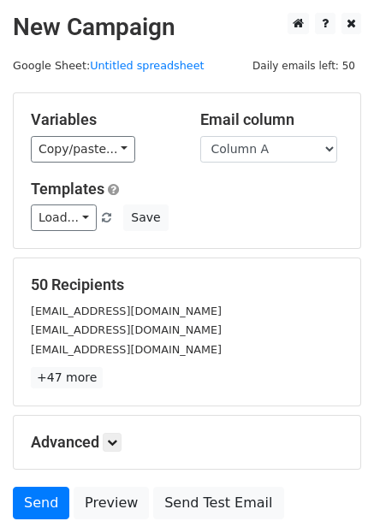 Image resolution: width=374 pixels, height=527 pixels. What do you see at coordinates (272, 120) in the screenshot?
I see `h5: Email column` at bounding box center [272, 120].